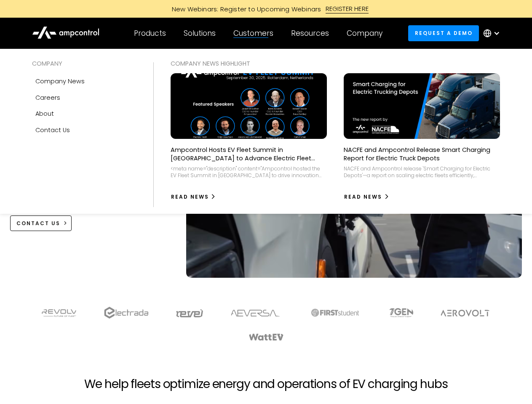 The width and height of the screenshot is (532, 404). Describe the element at coordinates (245, 9) in the screenshot. I see `div: New Webinars: Register to Upcoming Webinars` at that location.